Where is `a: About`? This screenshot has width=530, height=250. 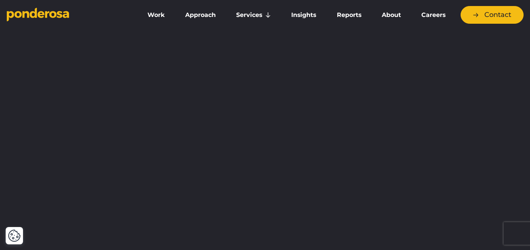
a: About is located at coordinates (391, 15).